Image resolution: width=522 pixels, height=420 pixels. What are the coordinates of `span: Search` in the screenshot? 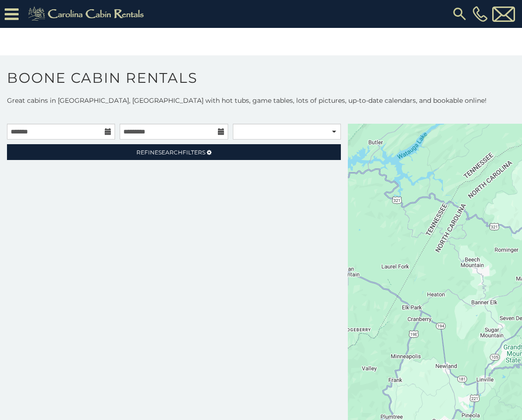 It's located at (170, 152).